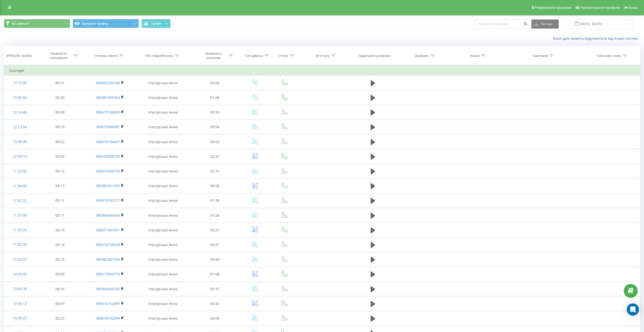 This screenshot has height=332, width=644. I want to click on div: Тривалість розмови, so click(214, 56).